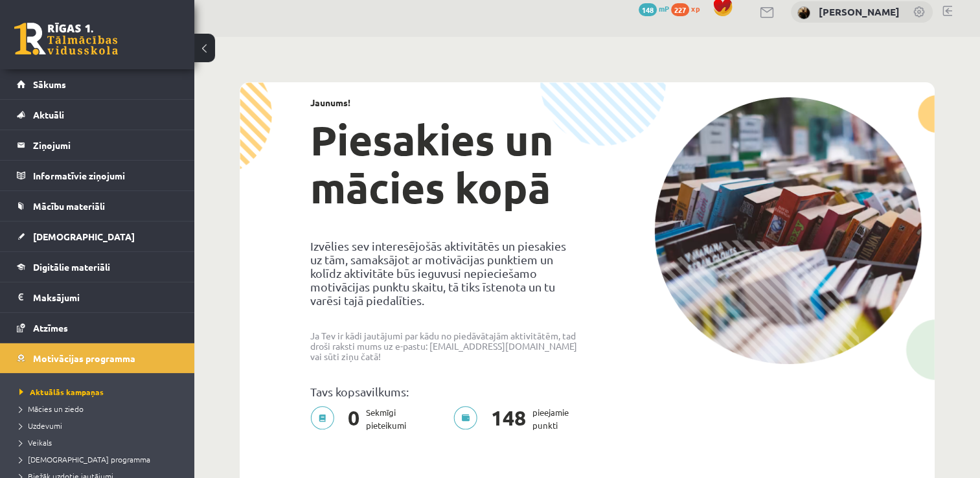  What do you see at coordinates (330, 103) in the screenshot?
I see `strong: Jaunums!` at bounding box center [330, 103].